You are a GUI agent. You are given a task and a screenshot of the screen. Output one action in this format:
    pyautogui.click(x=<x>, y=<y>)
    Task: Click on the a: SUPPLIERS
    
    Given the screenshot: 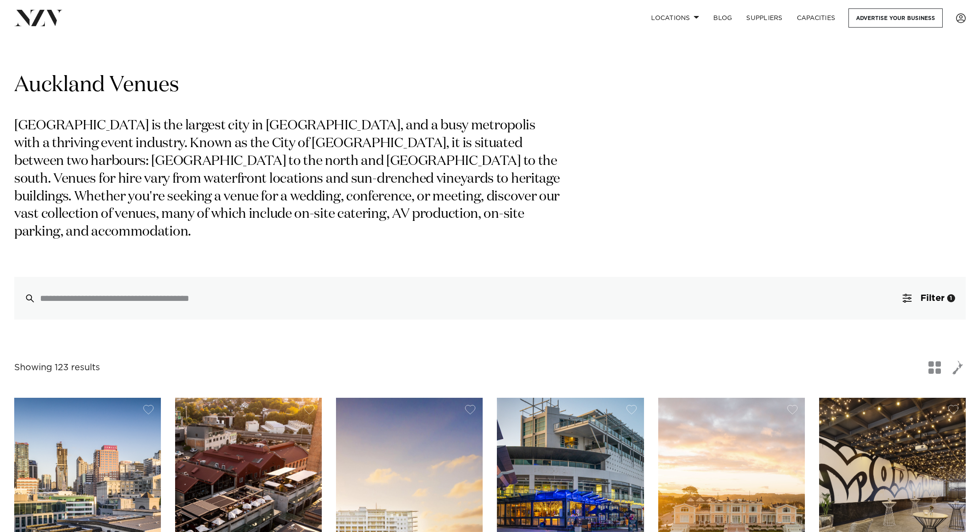 What is the action you would take?
    pyautogui.click(x=764, y=18)
    